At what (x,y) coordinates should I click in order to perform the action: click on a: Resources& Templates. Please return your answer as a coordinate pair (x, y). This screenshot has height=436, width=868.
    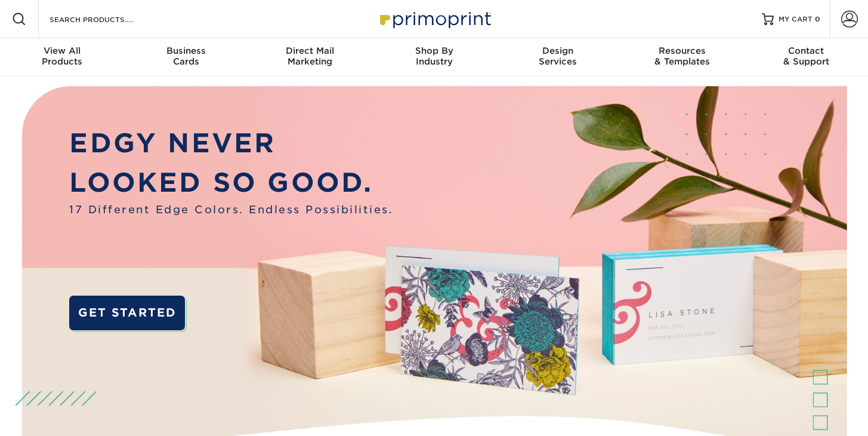
    Looking at the image, I should click on (682, 57).